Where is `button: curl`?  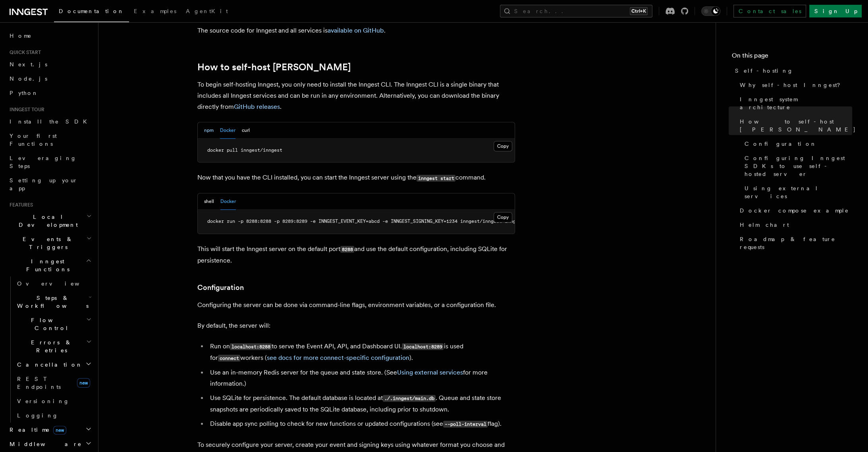
button: curl is located at coordinates (246, 130).